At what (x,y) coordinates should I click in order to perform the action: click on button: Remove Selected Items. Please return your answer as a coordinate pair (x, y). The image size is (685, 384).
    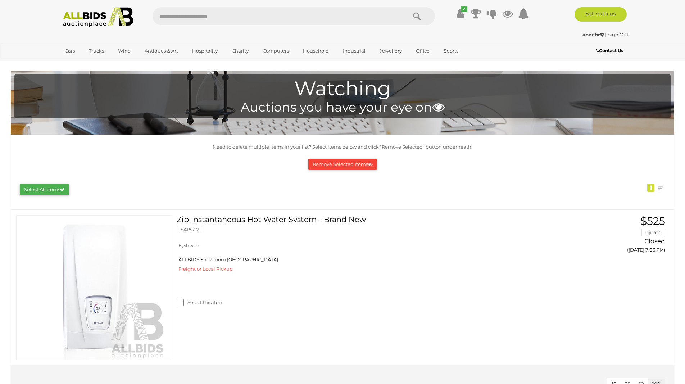
    Looking at the image, I should click on (342, 164).